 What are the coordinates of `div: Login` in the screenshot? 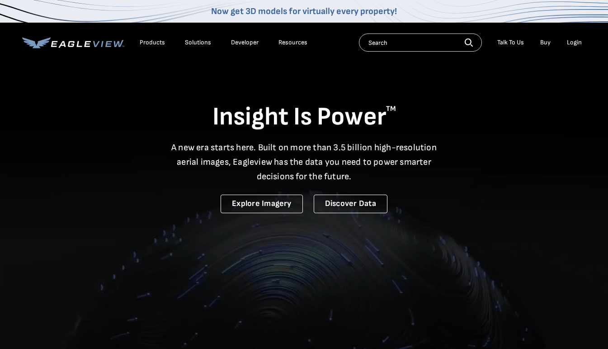 It's located at (574, 43).